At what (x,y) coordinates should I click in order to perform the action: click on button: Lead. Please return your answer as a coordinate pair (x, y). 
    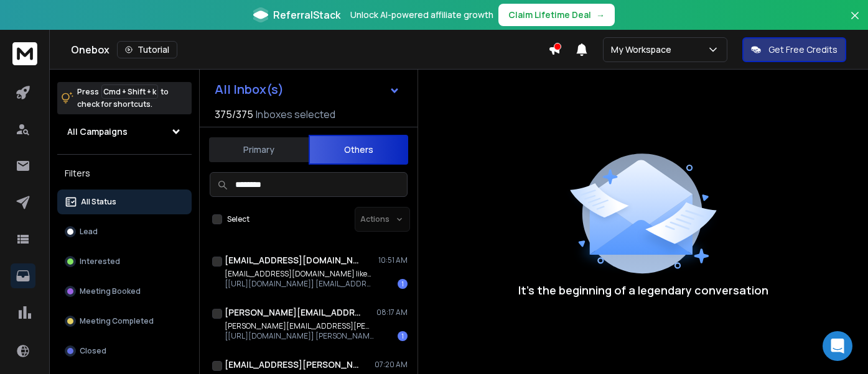
    Looking at the image, I should click on (125, 232).